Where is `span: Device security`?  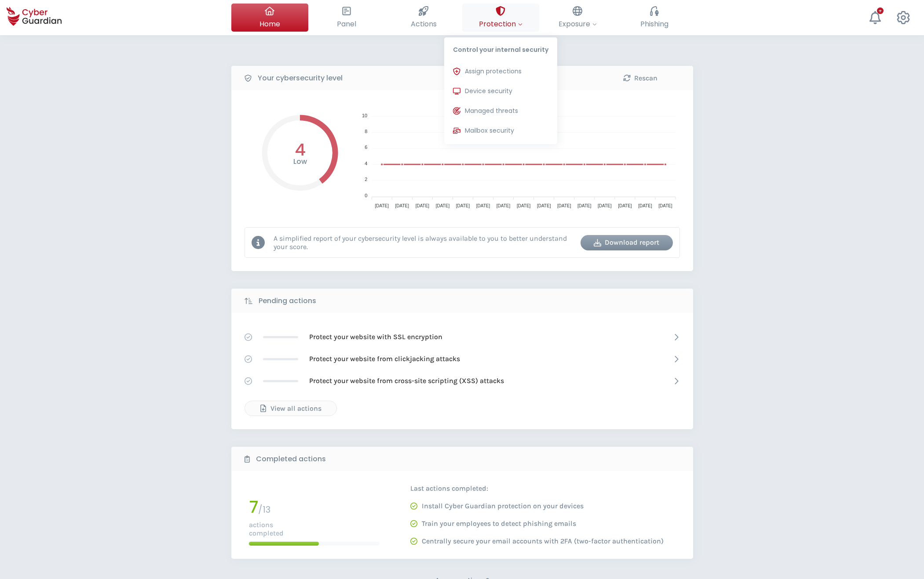
span: Device security is located at coordinates (489, 91).